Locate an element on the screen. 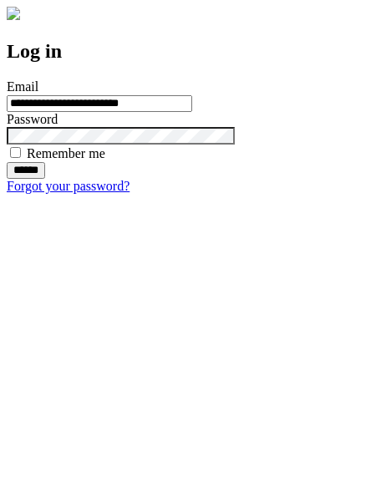  label: Email is located at coordinates (23, 86).